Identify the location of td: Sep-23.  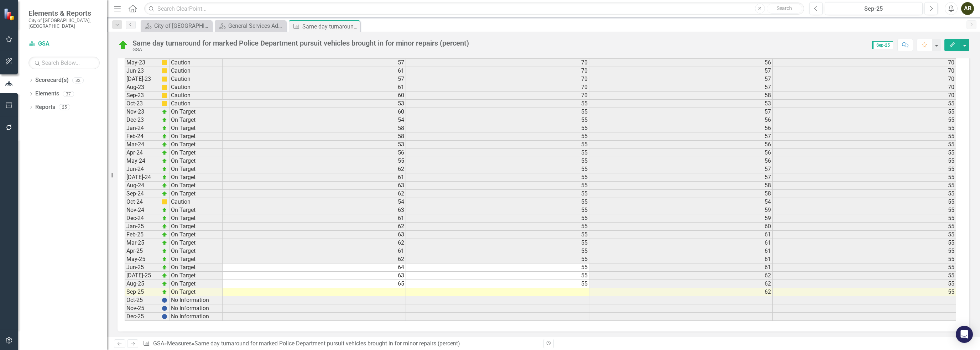
(143, 96).